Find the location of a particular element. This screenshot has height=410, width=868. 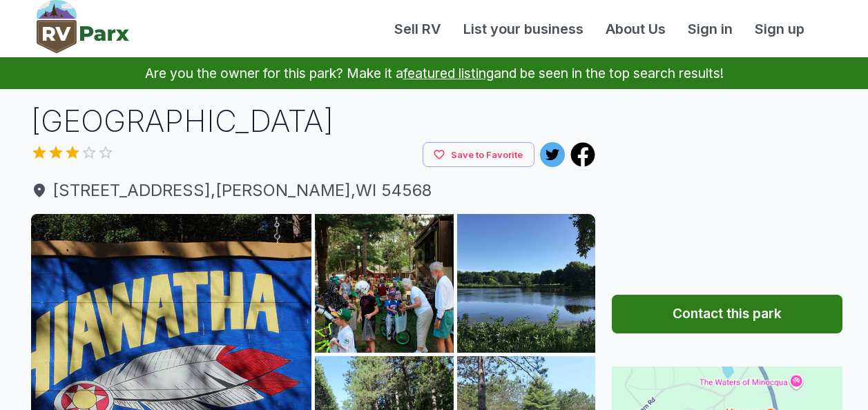

img: pho_731004698_03.jpg is located at coordinates (527, 283).